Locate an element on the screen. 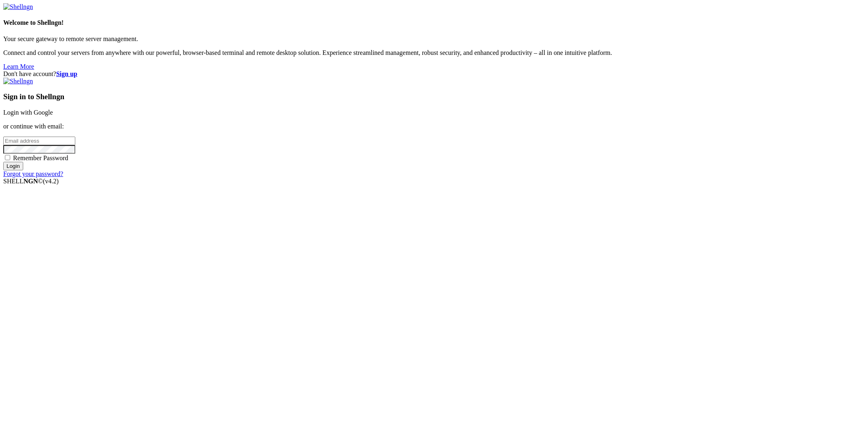 The width and height of the screenshot is (868, 435). p: Your secure gateway to remote server management. is located at coordinates (434, 39).